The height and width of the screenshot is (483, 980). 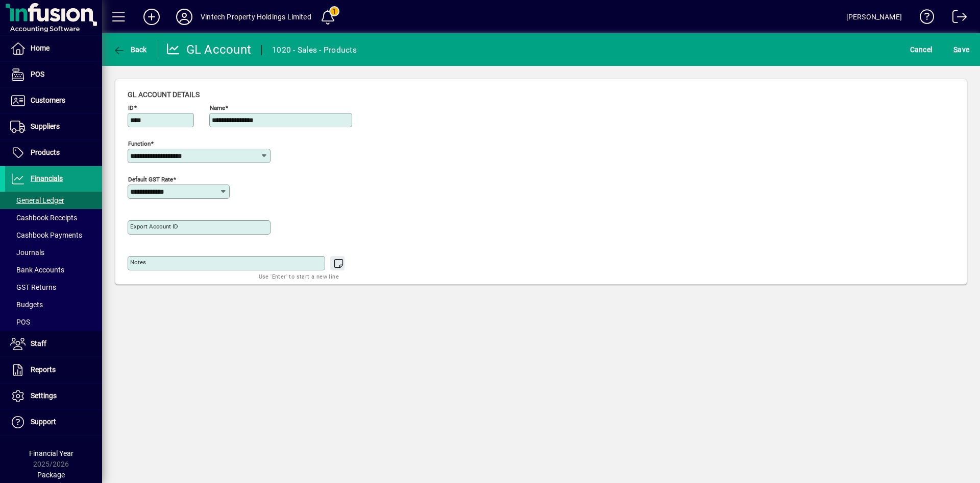 What do you see at coordinates (956, 50) in the screenshot?
I see `span: S` at bounding box center [956, 50].